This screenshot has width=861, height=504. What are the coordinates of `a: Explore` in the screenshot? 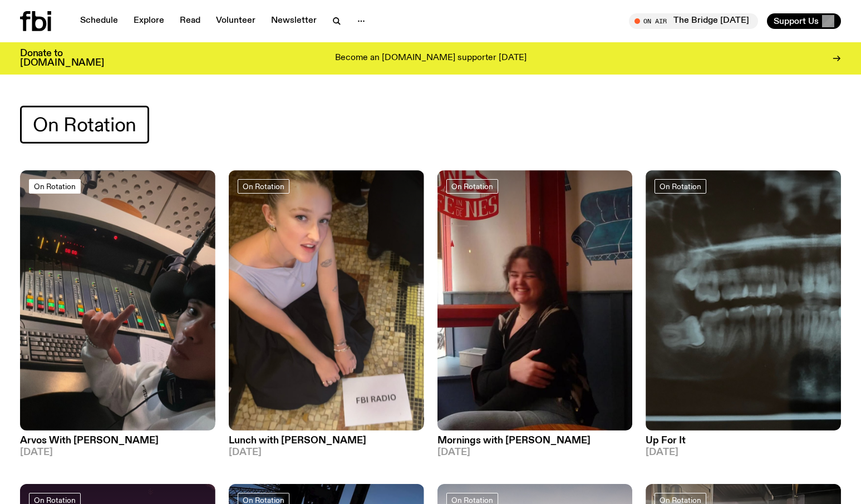 It's located at (149, 21).